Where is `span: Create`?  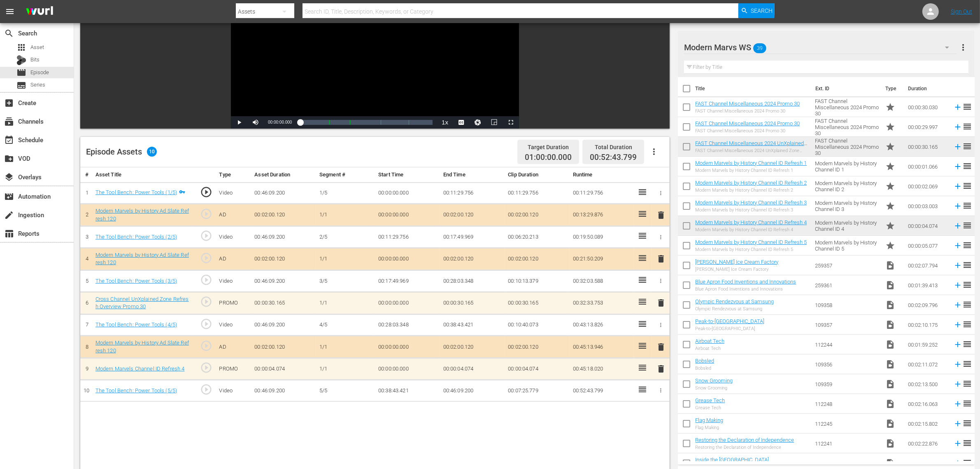
span: Create is located at coordinates (9, 103).